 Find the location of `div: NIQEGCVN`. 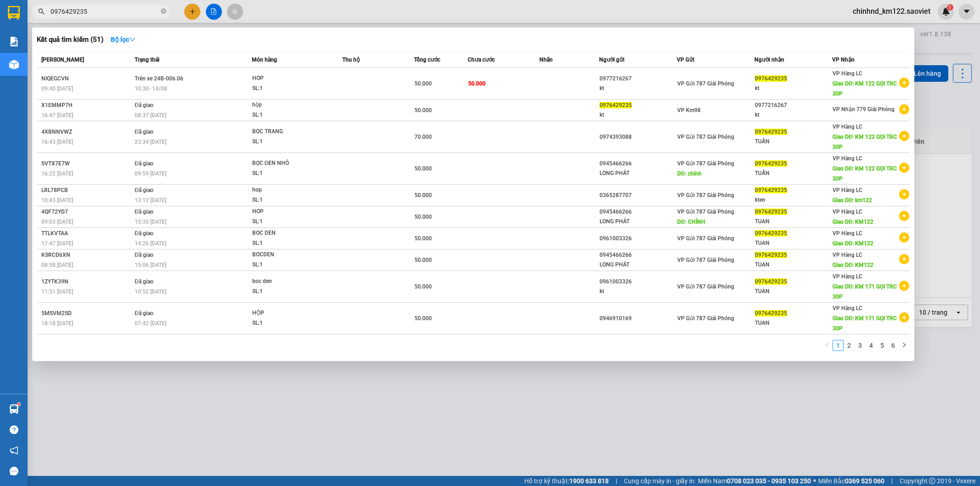

div: NIQEGCVN is located at coordinates (86, 79).